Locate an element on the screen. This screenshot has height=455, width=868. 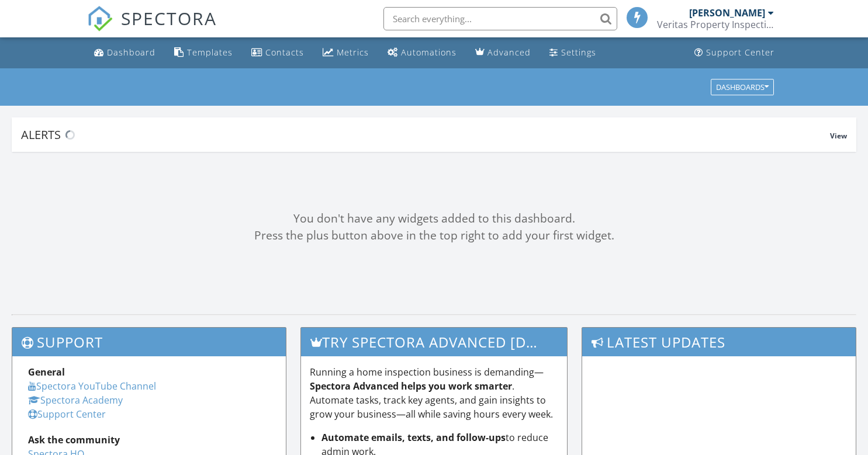
a: Dashboard is located at coordinates (124, 53).